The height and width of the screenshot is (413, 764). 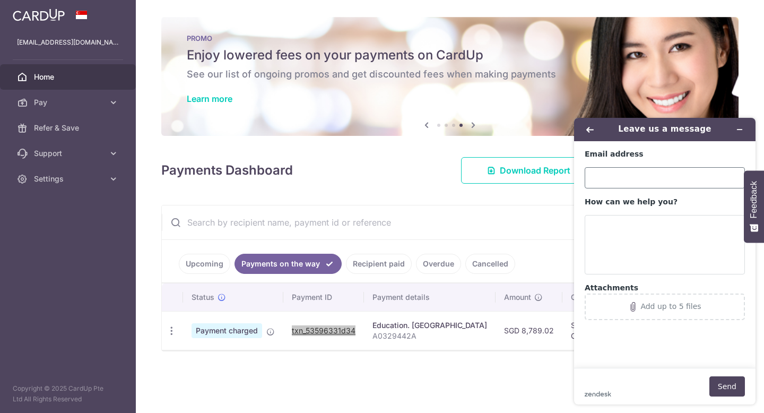 I want to click on span: Settings, so click(x=69, y=179).